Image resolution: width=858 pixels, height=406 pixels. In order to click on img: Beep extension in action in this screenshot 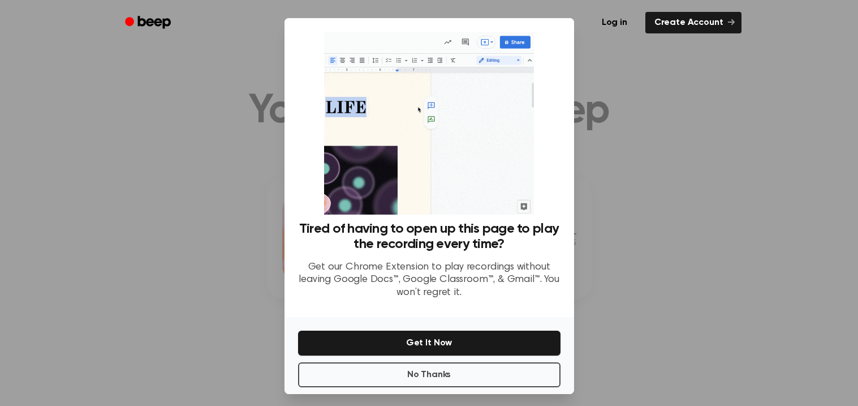, I will do `click(429, 123)`.